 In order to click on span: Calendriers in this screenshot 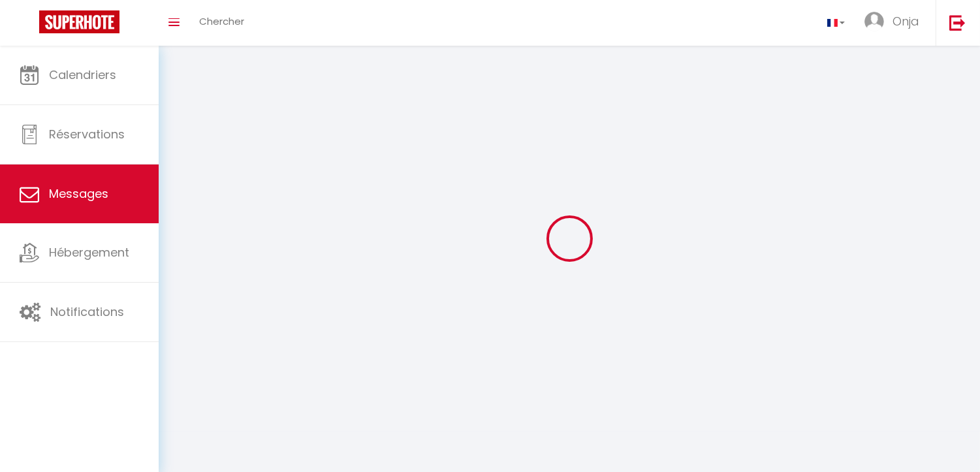, I will do `click(82, 74)`.